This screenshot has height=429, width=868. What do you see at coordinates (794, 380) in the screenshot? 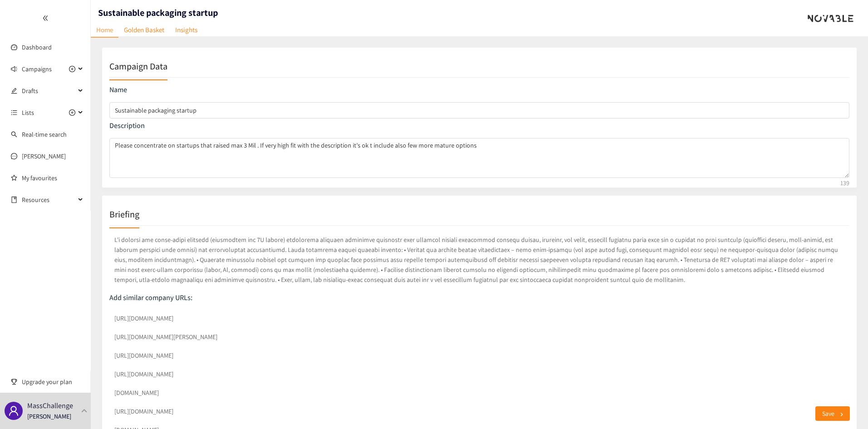
I see `div: Chat Widget` at bounding box center [794, 380].